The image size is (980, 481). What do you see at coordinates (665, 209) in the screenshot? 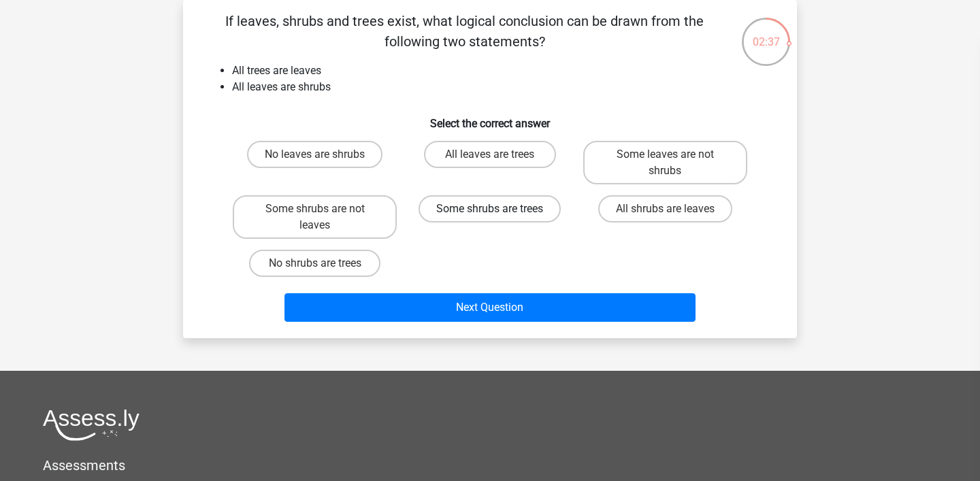
I see `label: All shrubs are leaves` at bounding box center [665, 209].